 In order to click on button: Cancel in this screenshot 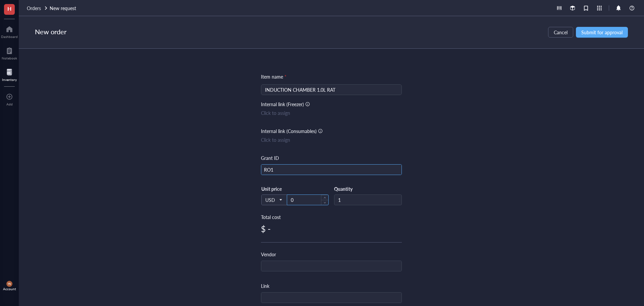, I will do `click(561, 32)`.